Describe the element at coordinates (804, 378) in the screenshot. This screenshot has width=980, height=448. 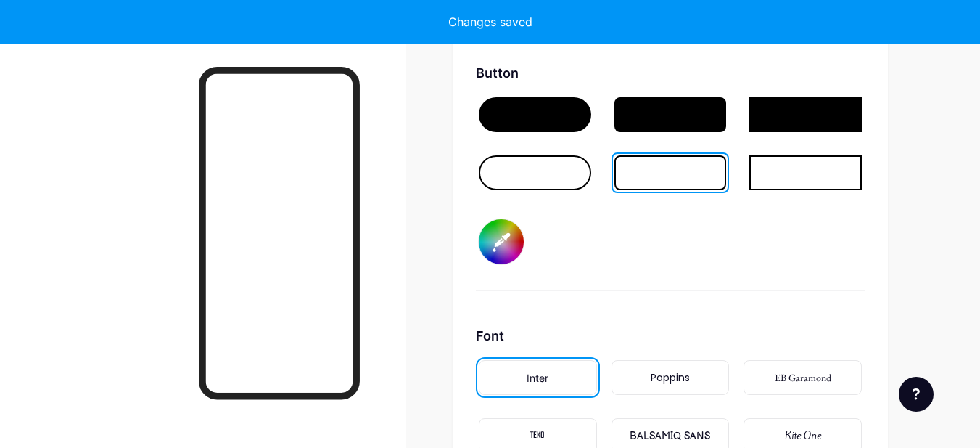
I see `div: EB Garamond` at that location.